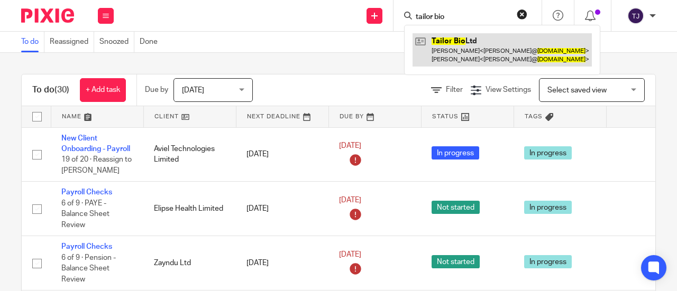 This screenshot has height=291, width=677. What do you see at coordinates (72, 42) in the screenshot?
I see `a: Reassigned` at bounding box center [72, 42].